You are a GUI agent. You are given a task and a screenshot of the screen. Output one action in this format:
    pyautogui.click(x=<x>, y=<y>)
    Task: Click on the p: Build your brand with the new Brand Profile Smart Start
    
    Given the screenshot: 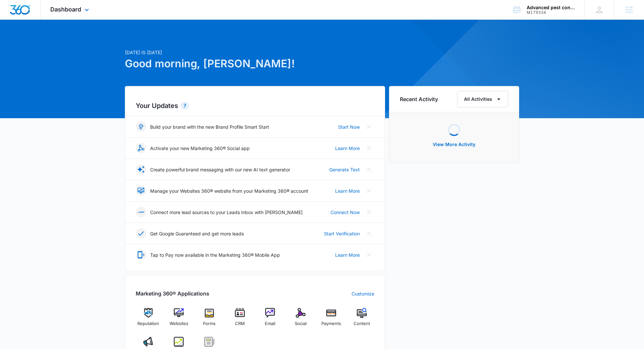 What is the action you would take?
    pyautogui.click(x=210, y=127)
    